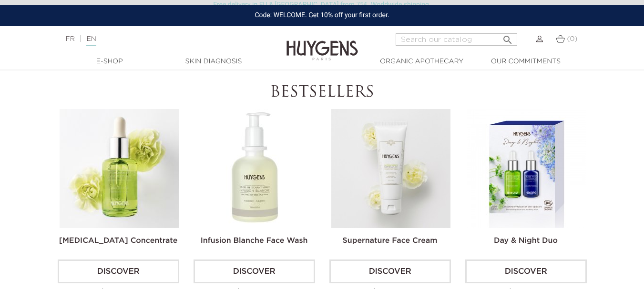 This screenshot has width=644, height=289. I want to click on h2: Bestsellers, so click(323, 93).